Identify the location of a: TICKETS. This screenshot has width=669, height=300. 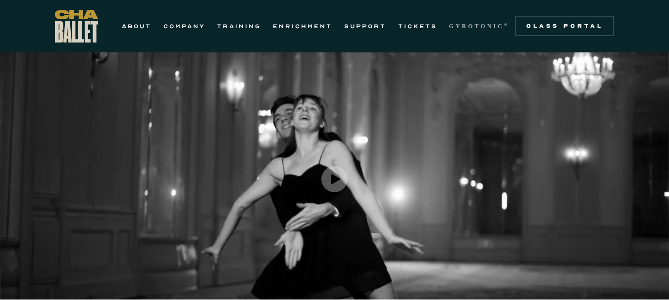
(417, 26).